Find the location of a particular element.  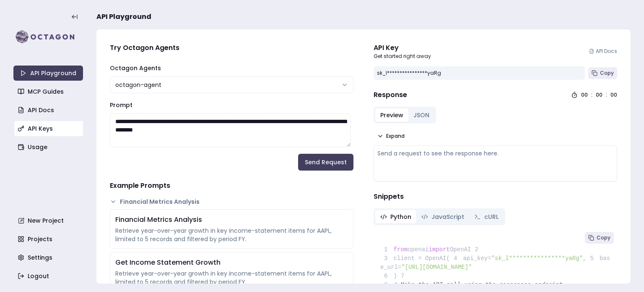

span: Python is located at coordinates (401, 216).